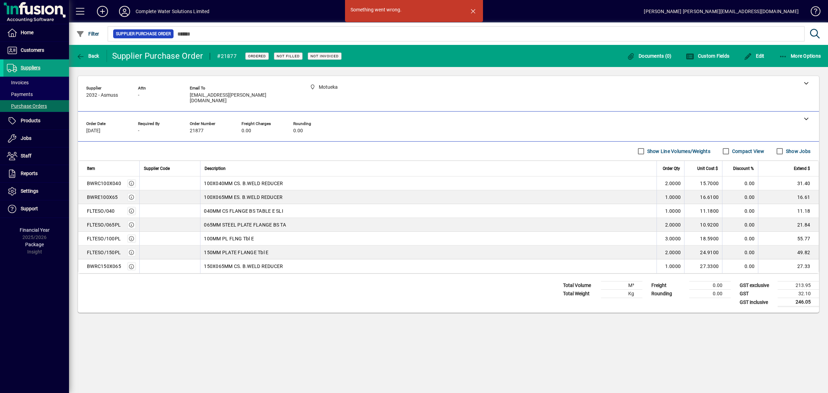 The image size is (828, 393). I want to click on span: Suppliers, so click(30, 68).